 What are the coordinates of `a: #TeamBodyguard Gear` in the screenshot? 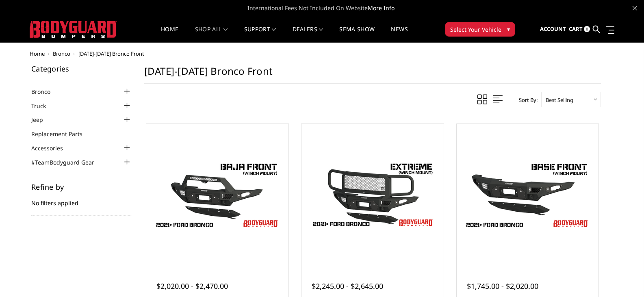 It's located at (68, 162).